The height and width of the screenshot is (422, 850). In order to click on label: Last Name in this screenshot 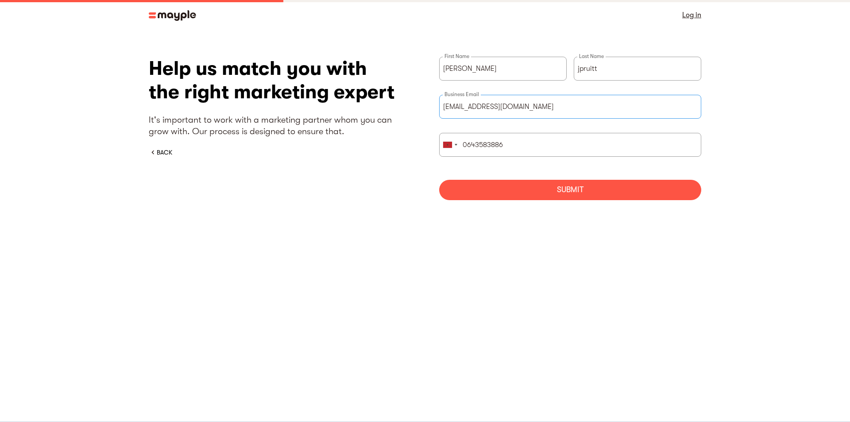, I will do `click(591, 56)`.